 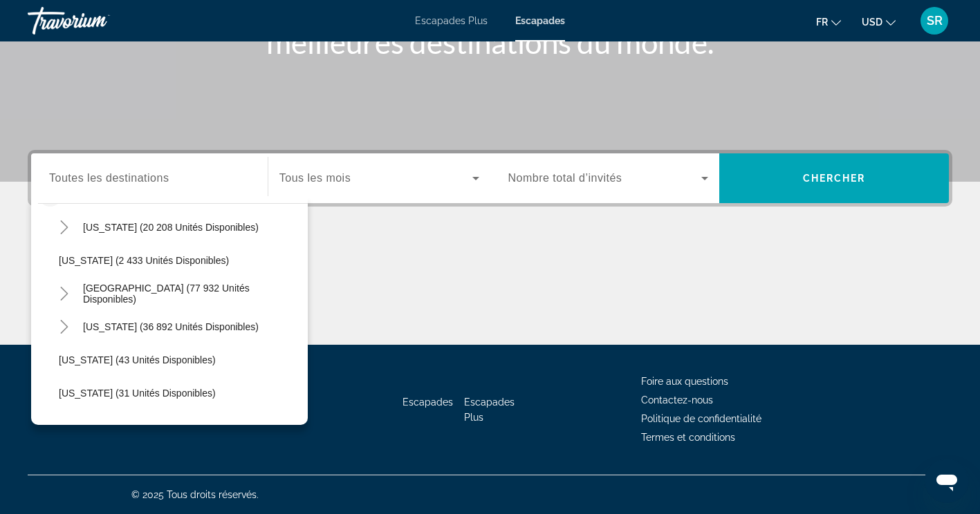 I want to click on span: Chercher, so click(x=834, y=178).